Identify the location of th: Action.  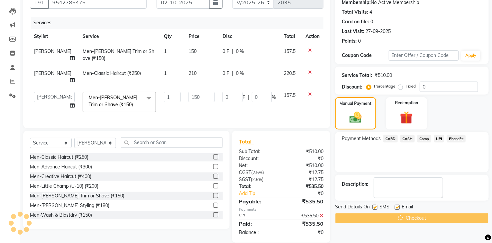
(313, 36).